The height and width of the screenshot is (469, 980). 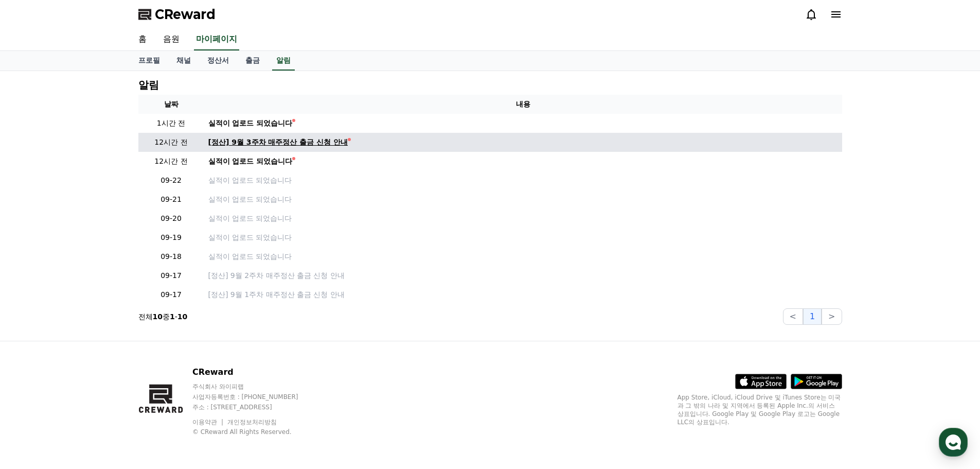 What do you see at coordinates (759, 409) in the screenshot?
I see `p: App Store, iCloud, iCloud Drive 및 iTunes Store는 미국과 그 밖의 나라 및 지역에서 등록된 Apple Inc.의 서비스 상표입니다. Goo...` at bounding box center [759, 409].